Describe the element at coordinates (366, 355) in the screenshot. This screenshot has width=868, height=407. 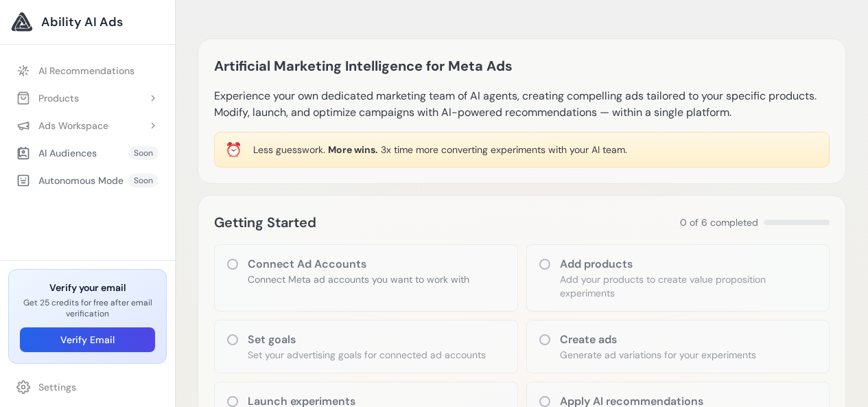
I see `p: Set your advertising goals for connected ad accounts` at that location.